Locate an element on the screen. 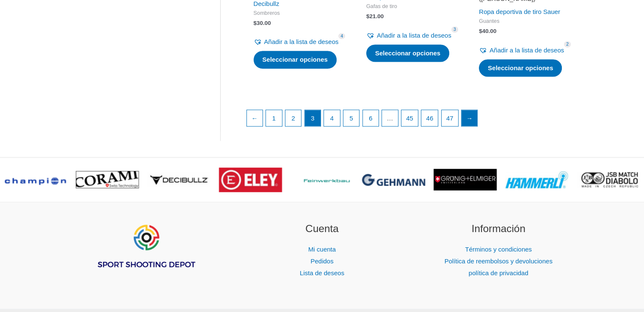 The width and height of the screenshot is (644, 312). font: 5 is located at coordinates (351, 118).